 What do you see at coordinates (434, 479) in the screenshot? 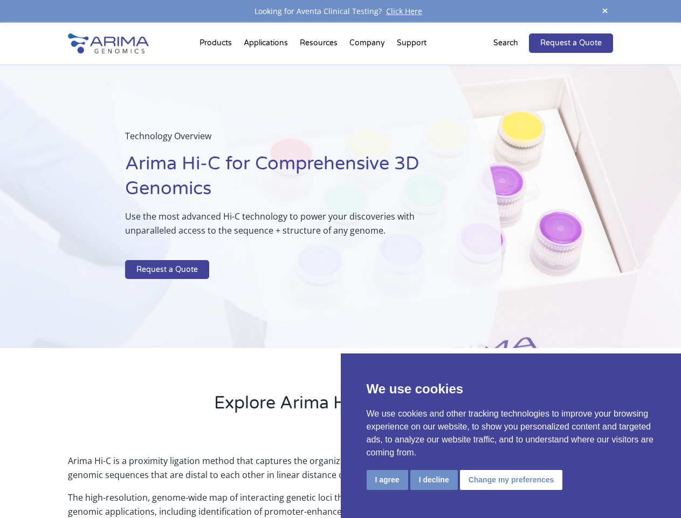
I see `button: I decline` at bounding box center [434, 479].